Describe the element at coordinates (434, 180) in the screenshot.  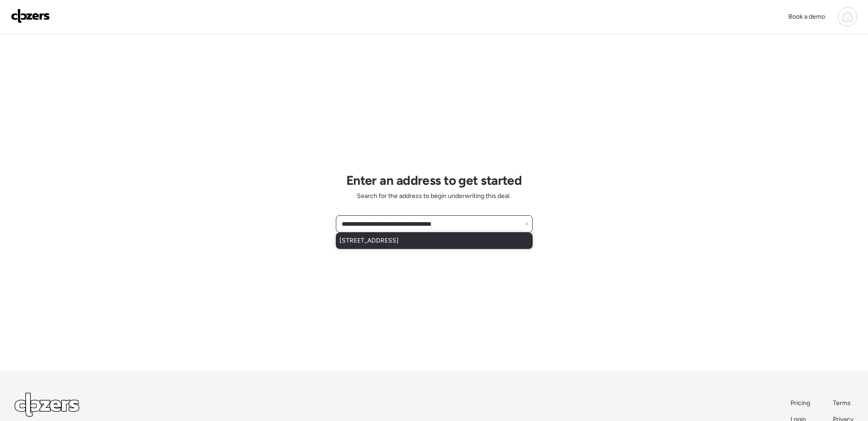
I see `h1: Enter an address to get started` at that location.